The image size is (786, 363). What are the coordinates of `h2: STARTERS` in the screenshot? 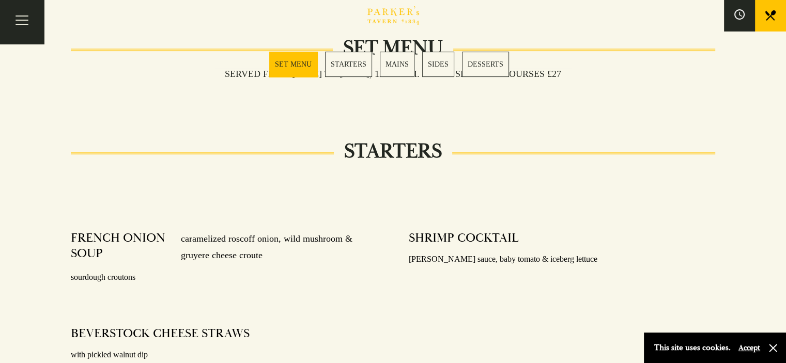 It's located at (393, 151).